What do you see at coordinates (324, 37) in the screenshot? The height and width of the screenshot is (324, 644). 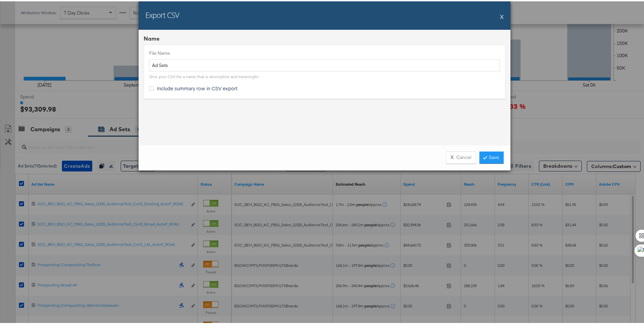 I see `div: Name` at bounding box center [324, 37].